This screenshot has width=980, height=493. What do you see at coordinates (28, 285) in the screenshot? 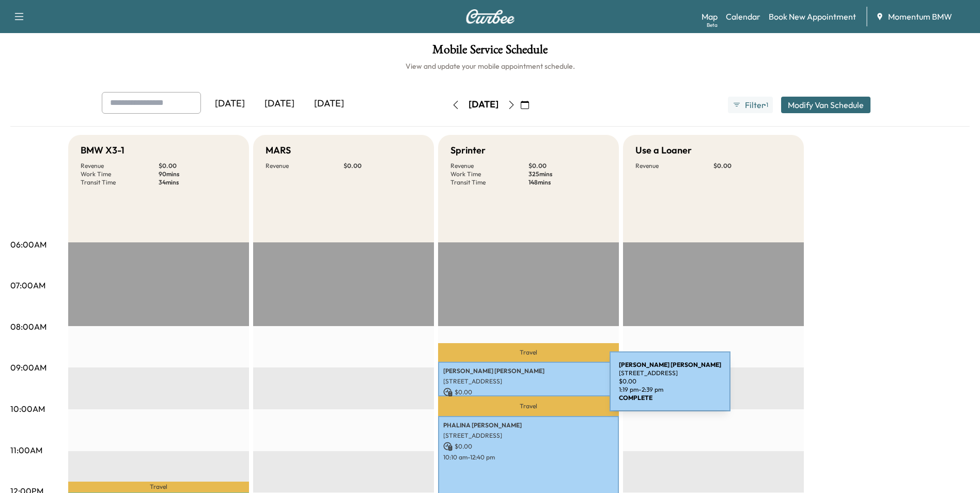
I see `p: 07:00AM` at bounding box center [28, 285].